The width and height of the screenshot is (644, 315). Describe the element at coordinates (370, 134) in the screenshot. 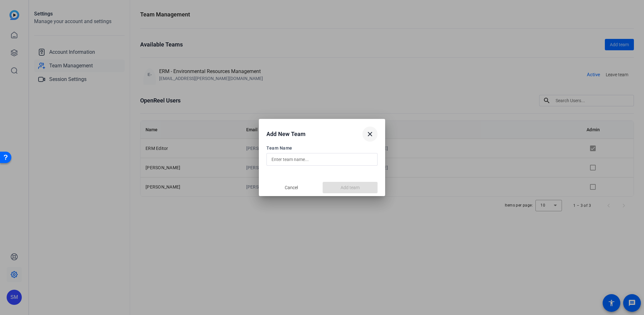

I see `mat-icon: close` at that location.